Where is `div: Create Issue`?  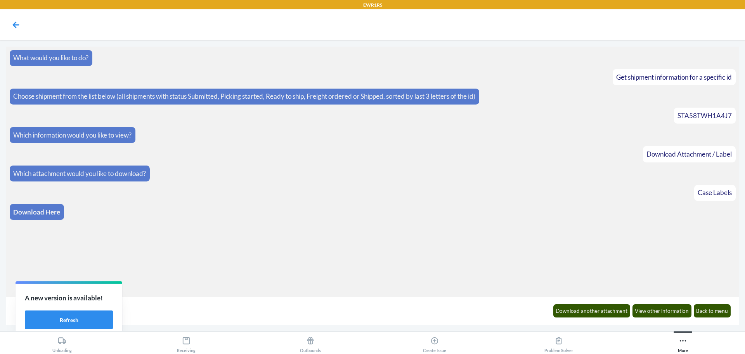 div: Create Issue is located at coordinates (435, 343).